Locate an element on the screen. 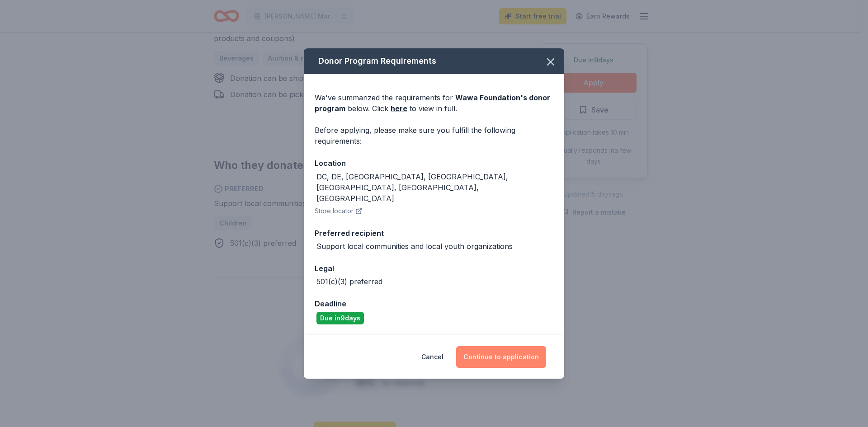  div: We've summarized the requirements for below. Click to view in full. is located at coordinates (434, 103).